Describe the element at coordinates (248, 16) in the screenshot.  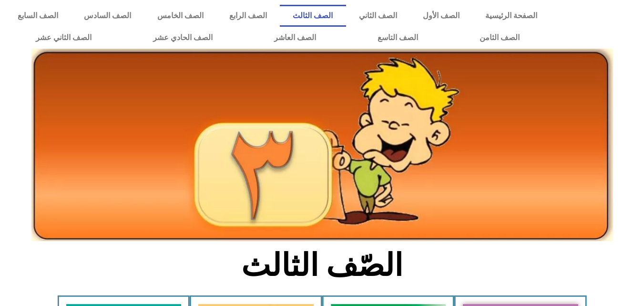
I see `a: الصف الرابع` at that location.